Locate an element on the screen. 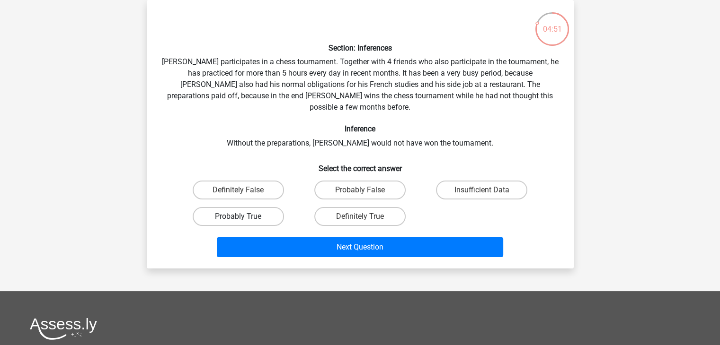  label: Probably True is located at coordinates (238, 217).